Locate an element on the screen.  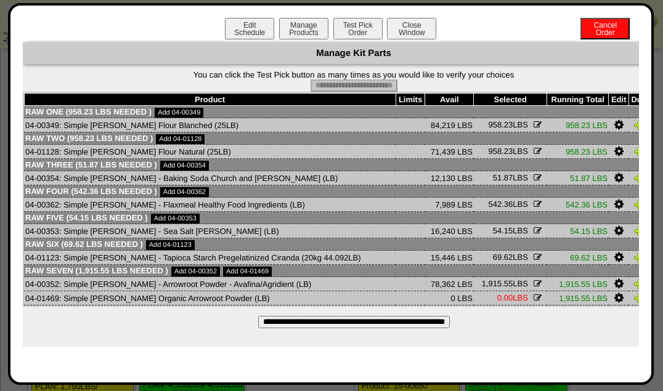
td: 15,446 LBS is located at coordinates (449, 258).